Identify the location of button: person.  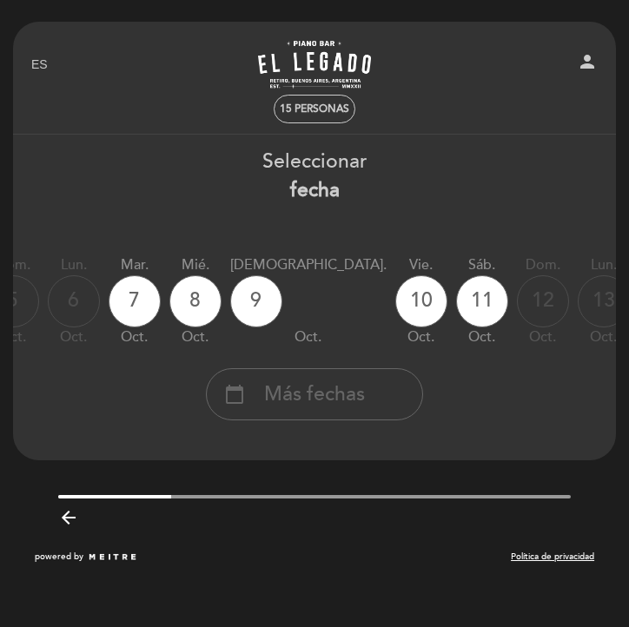
(587, 64).